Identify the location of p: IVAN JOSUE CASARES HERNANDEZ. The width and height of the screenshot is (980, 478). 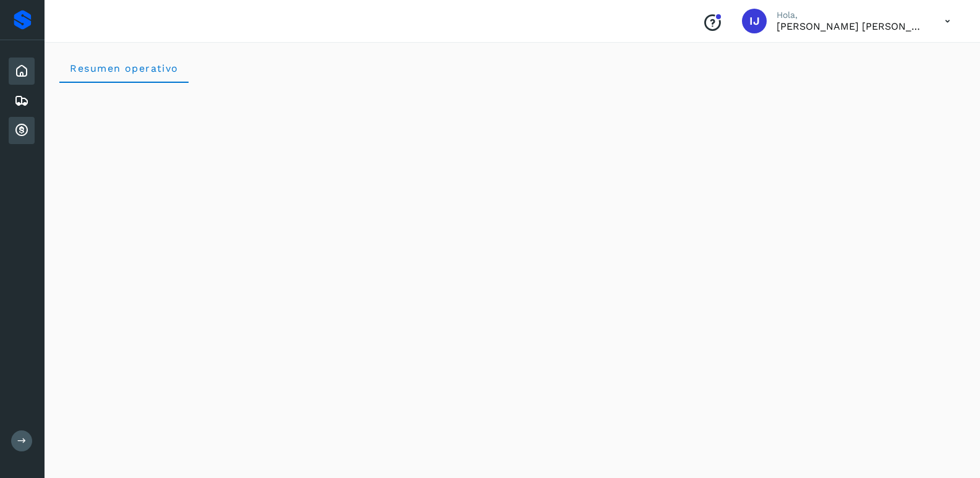
(851, 26).